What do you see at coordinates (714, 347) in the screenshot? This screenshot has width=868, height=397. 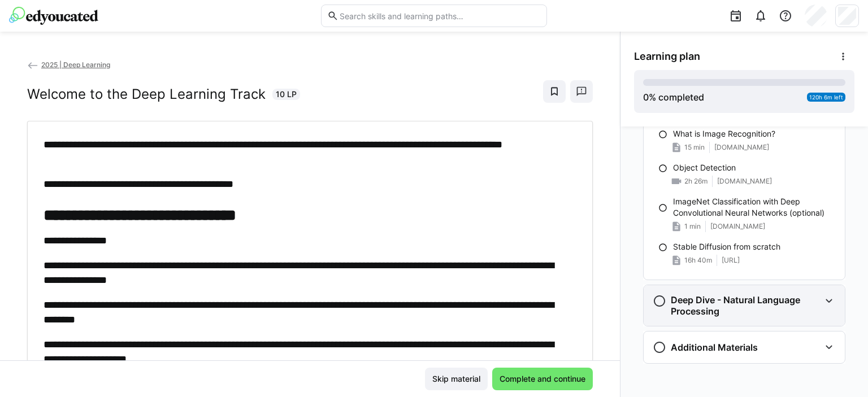 I see `h3: Additional Materials` at bounding box center [714, 347].